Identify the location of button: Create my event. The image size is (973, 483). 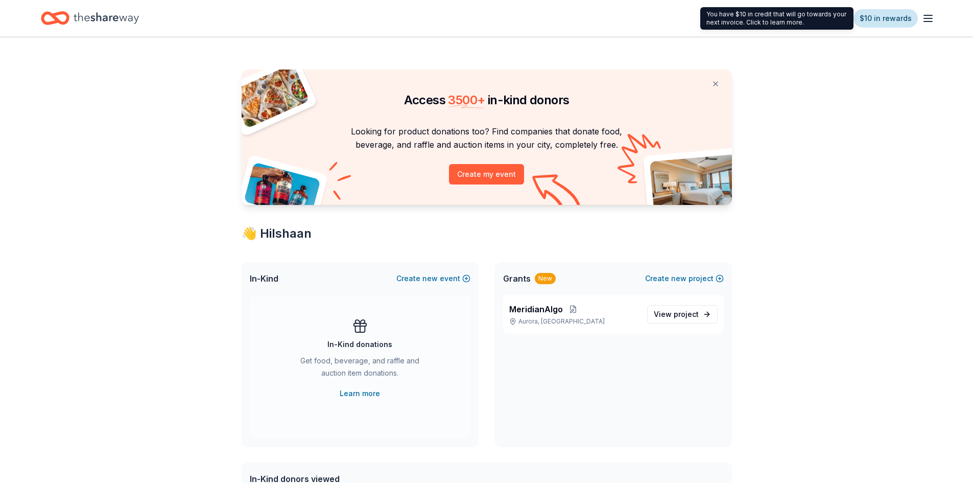
(486, 174).